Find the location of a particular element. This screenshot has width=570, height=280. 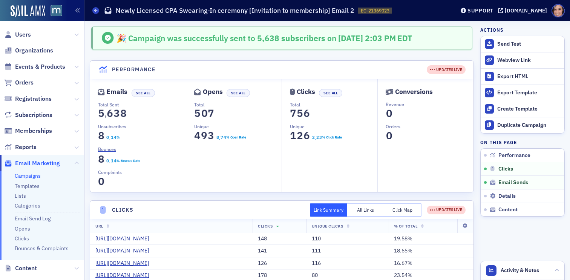

span: 5 is located at coordinates (101, 113).